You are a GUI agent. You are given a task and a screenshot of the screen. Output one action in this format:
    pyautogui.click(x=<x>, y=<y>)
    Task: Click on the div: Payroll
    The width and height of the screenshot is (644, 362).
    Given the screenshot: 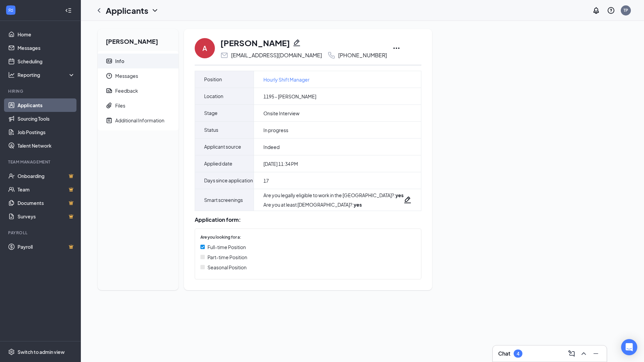 What is the action you would take?
    pyautogui.click(x=41, y=233)
    